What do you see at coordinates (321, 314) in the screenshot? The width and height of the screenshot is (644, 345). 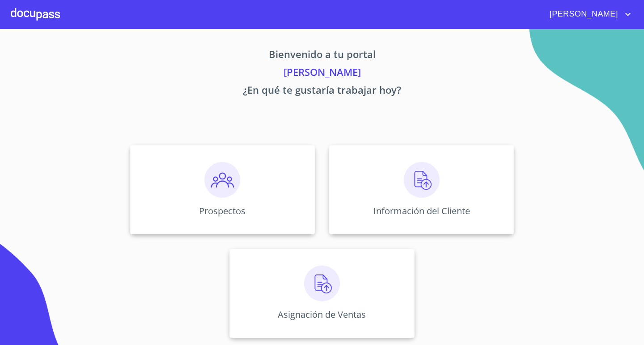 I see `p: Asignación de Ventas` at bounding box center [321, 314].